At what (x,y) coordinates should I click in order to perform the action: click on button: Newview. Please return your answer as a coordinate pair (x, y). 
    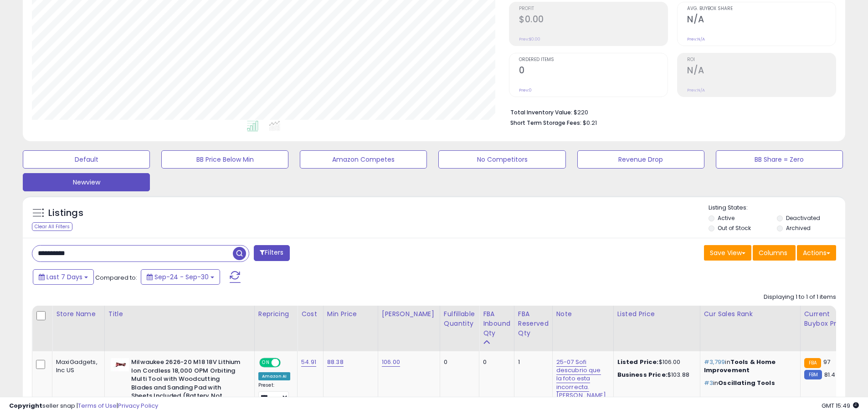
    Looking at the image, I should click on (86, 182).